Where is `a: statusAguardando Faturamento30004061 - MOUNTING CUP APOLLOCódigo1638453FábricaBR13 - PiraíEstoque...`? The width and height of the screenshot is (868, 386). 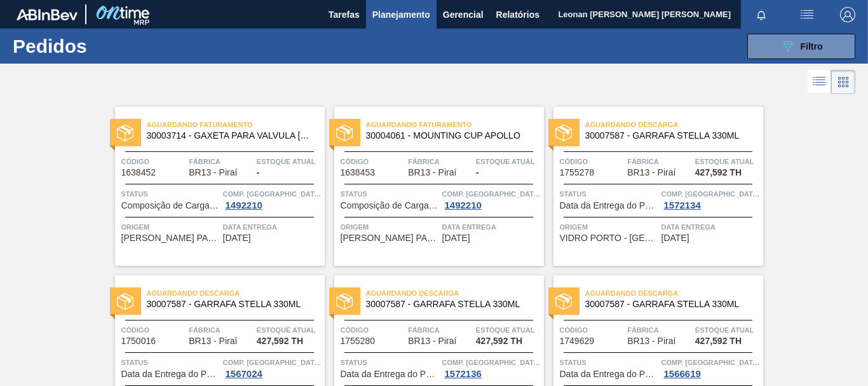 a: statusAguardando Faturamento30004061 - MOUNTING CUP APOLLOCódigo1638453FábricaBR13 - PiraíEstoque... is located at coordinates (434, 186).